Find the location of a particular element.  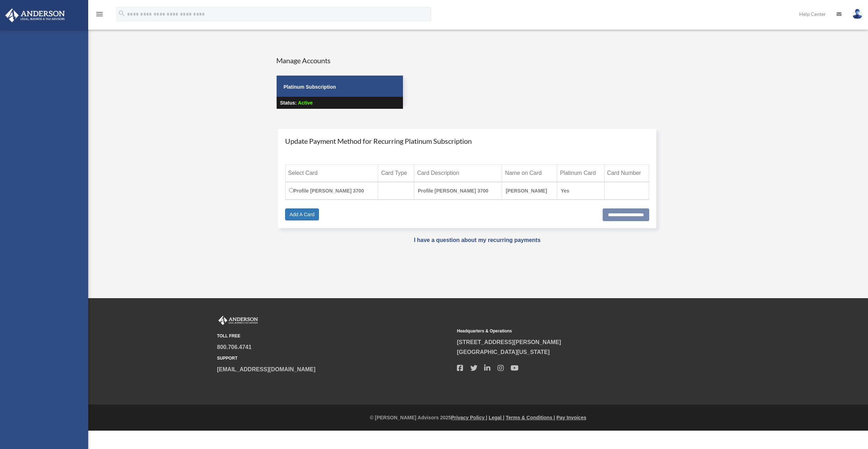

th: Select Card is located at coordinates (332, 173).